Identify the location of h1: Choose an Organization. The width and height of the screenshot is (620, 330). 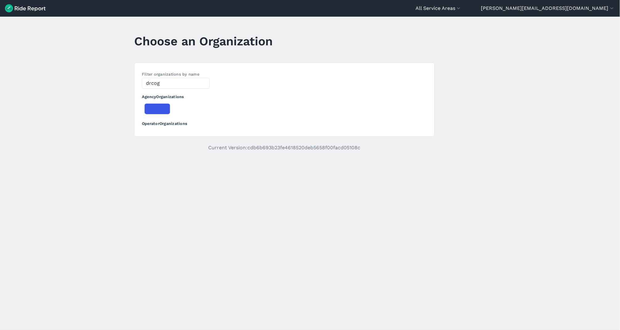
(203, 41).